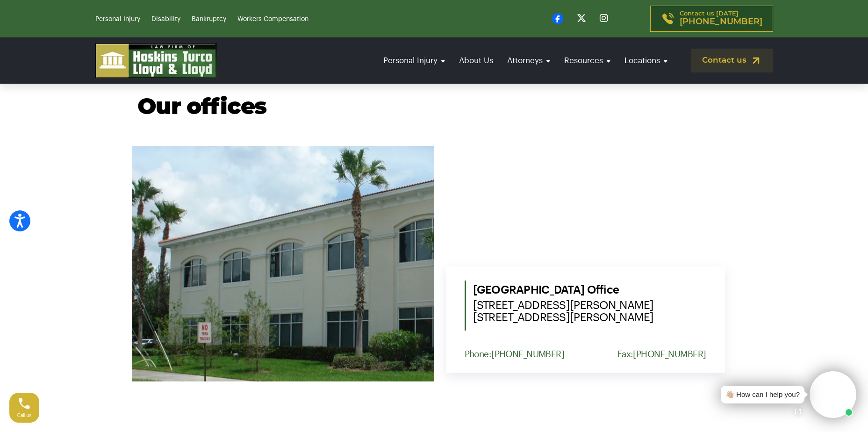  Describe the element at coordinates (273, 19) in the screenshot. I see `a: Workers Compensation` at that location.